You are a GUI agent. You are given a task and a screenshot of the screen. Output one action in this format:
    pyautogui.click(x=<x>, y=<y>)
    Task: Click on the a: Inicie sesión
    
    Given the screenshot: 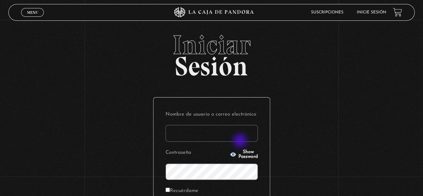 What is the action you would take?
    pyautogui.click(x=372, y=12)
    